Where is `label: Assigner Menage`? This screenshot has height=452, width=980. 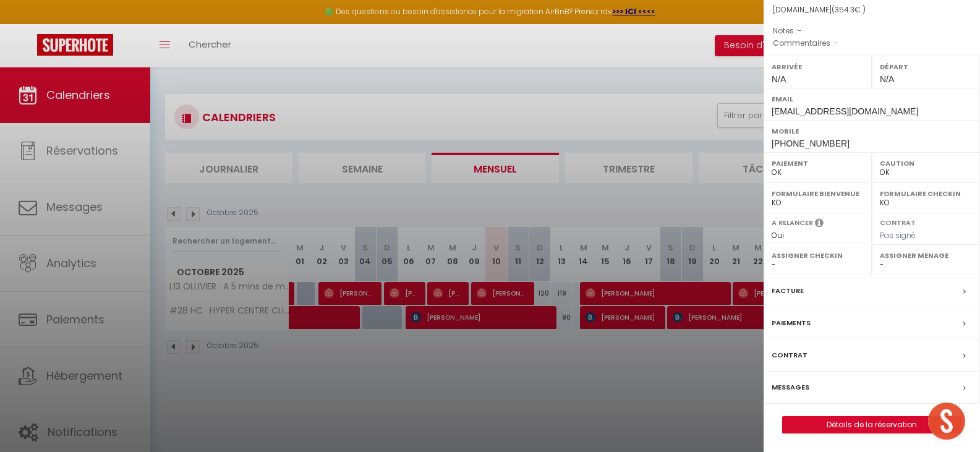
label: Assigner Menage is located at coordinates (926, 255).